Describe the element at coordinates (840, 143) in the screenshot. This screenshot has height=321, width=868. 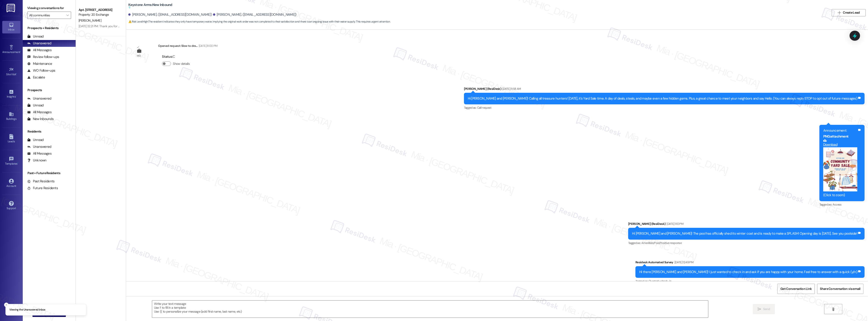
I see `a: Download` at that location.